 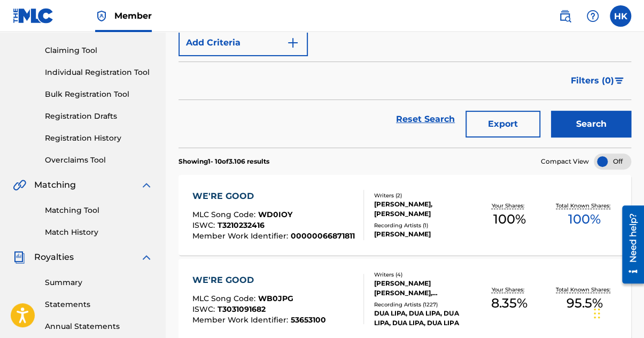 What do you see at coordinates (423, 305) in the screenshot?
I see `div: Recording Artists ( 1227 )` at bounding box center [423, 305].